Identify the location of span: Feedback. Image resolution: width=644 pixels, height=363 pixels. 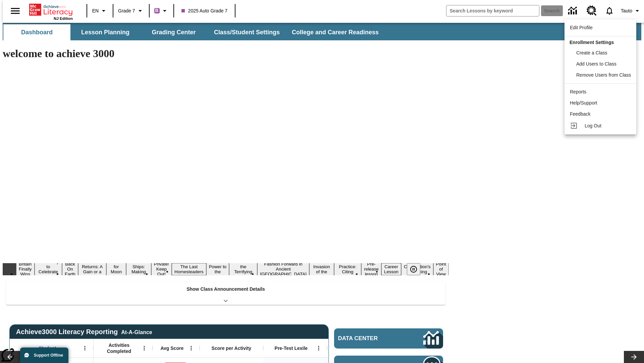
(580, 114).